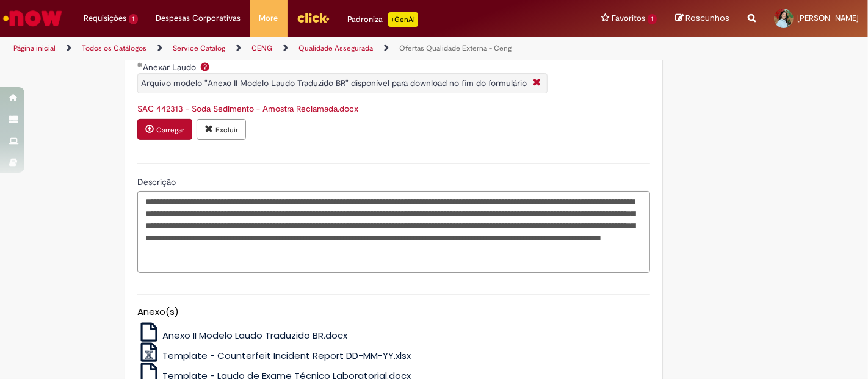  What do you see at coordinates (290, 48) in the screenshot?
I see `ul: Trilhas de página` at bounding box center [290, 48].